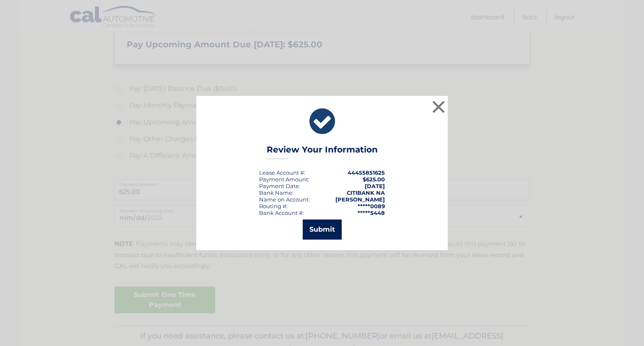  What do you see at coordinates (366, 173) in the screenshot?
I see `strong: 44455851625` at bounding box center [366, 173].